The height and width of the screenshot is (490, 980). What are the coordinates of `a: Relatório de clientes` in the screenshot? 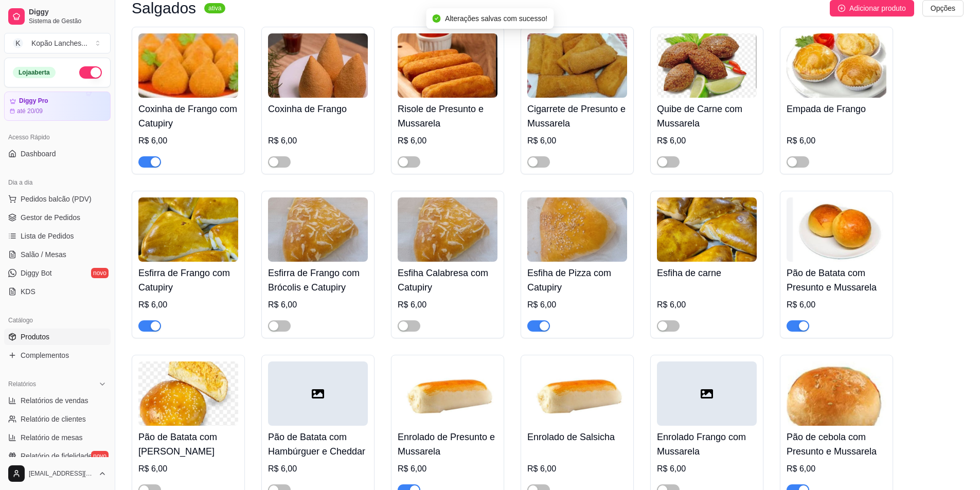 It's located at (57, 419).